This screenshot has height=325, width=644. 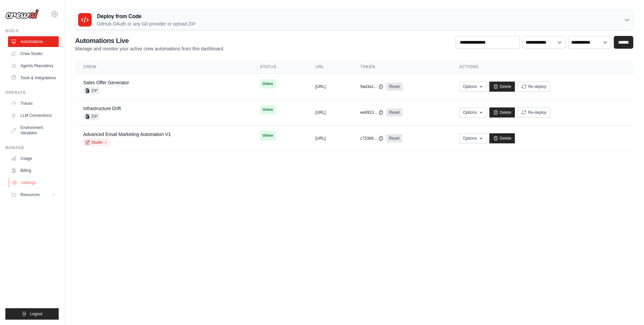 What do you see at coordinates (33, 78) in the screenshot?
I see `a: Tools & Integrations` at bounding box center [33, 78].